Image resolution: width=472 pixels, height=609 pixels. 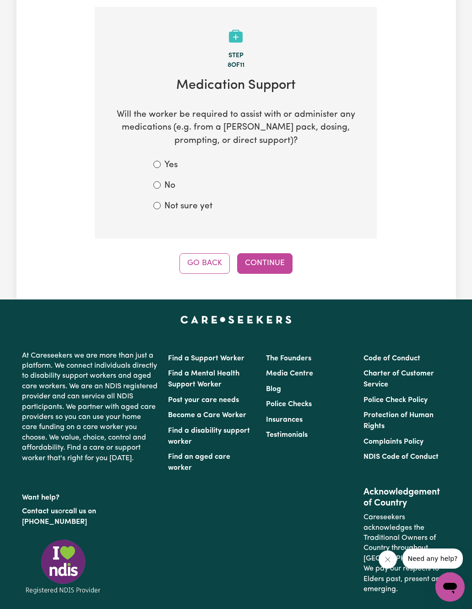 What do you see at coordinates (399, 379) in the screenshot?
I see `a: Charter of Customer Service` at bounding box center [399, 379].